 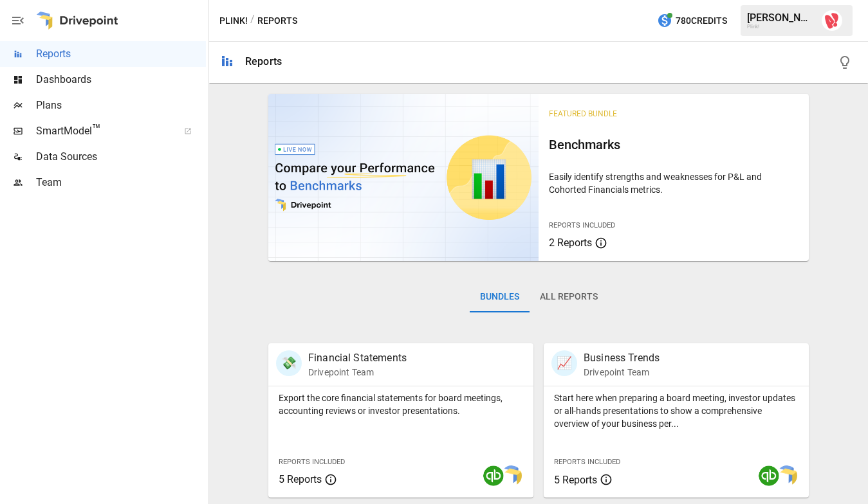 What do you see at coordinates (677, 411) in the screenshot?
I see `p: Start here when preparing a board meeting, investor updates or all-hands presentations to show a ...` at bounding box center [677, 411].